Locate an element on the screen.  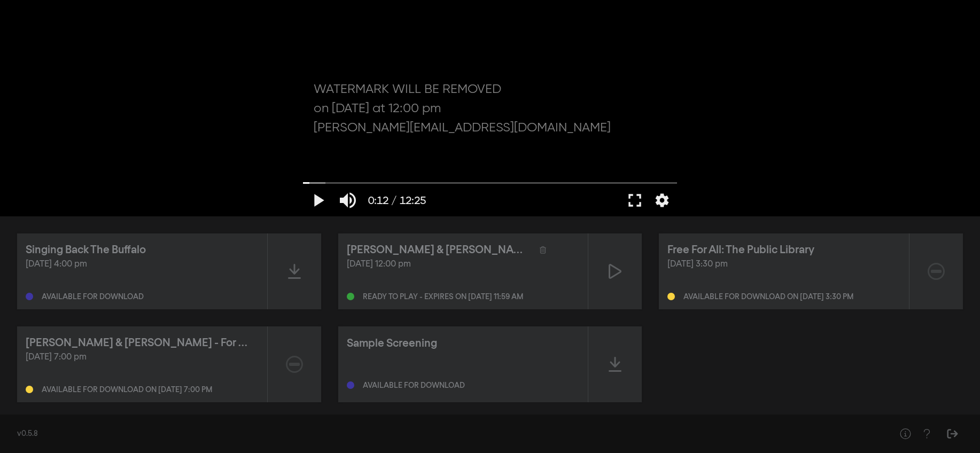
button: Play is located at coordinates (318, 201).